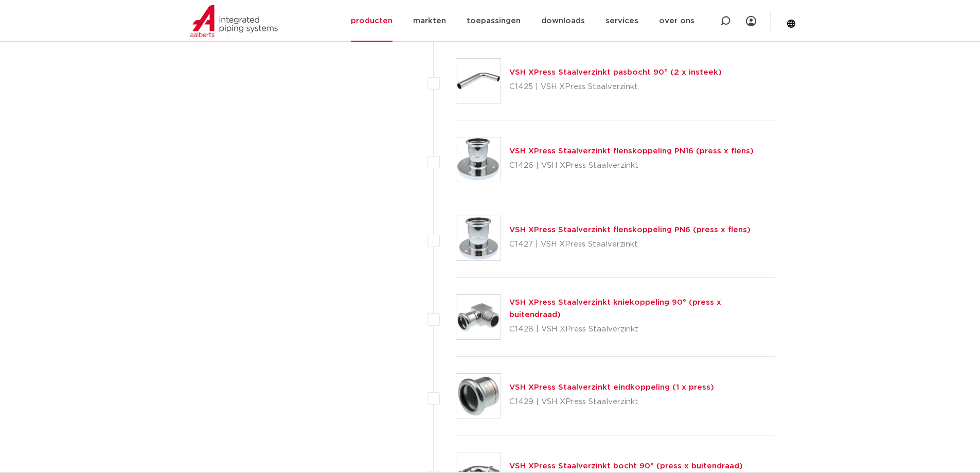  What do you see at coordinates (631, 151) in the screenshot?
I see `a: VSH XPress Staalverzinkt flenskoppeling PN16 (press x flens)` at bounding box center [631, 151].